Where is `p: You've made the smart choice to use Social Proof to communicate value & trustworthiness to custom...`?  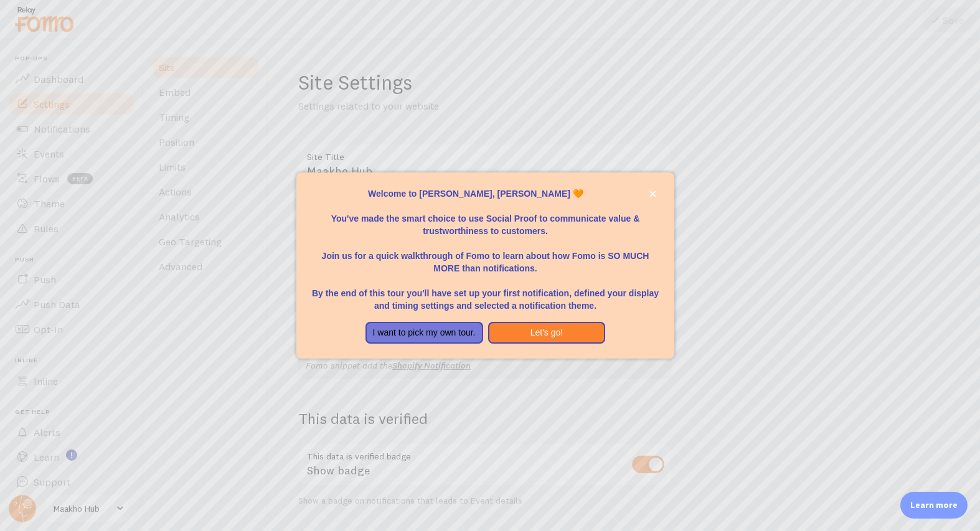 p: You've made the smart choice to use Social Proof to communicate value & trustworthiness to custom... is located at coordinates (486, 218).